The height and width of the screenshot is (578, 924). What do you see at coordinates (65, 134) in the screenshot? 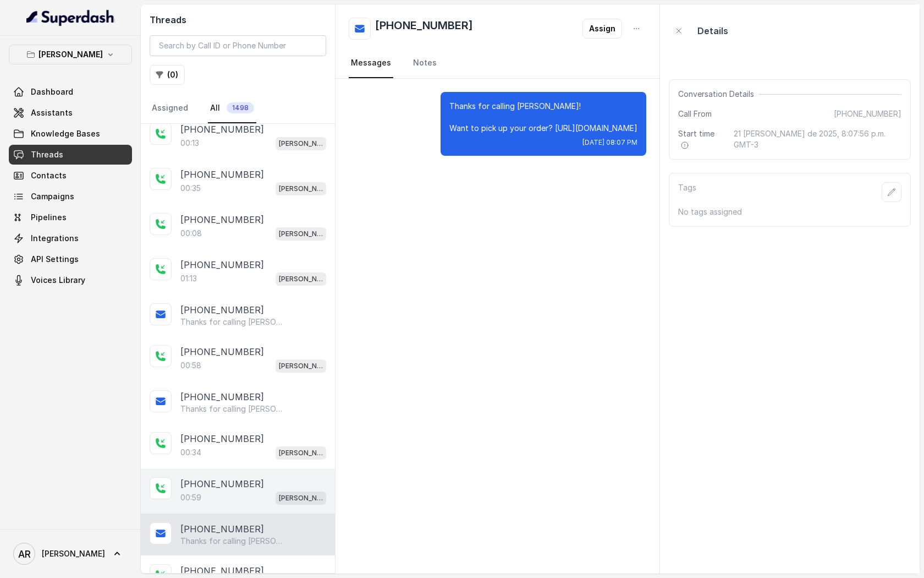
I see `span: Knowledge Bases` at bounding box center [65, 134].